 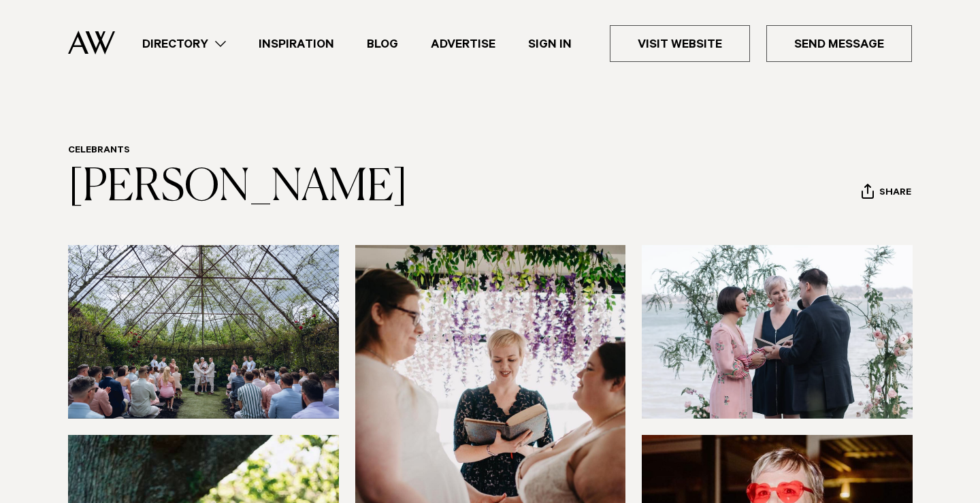 I want to click on a: Sign In, so click(x=550, y=44).